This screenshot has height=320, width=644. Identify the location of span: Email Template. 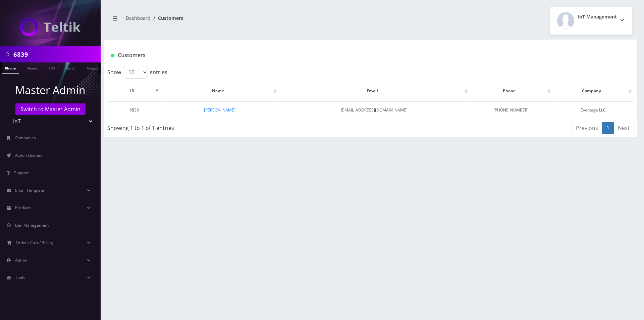
(29, 190).